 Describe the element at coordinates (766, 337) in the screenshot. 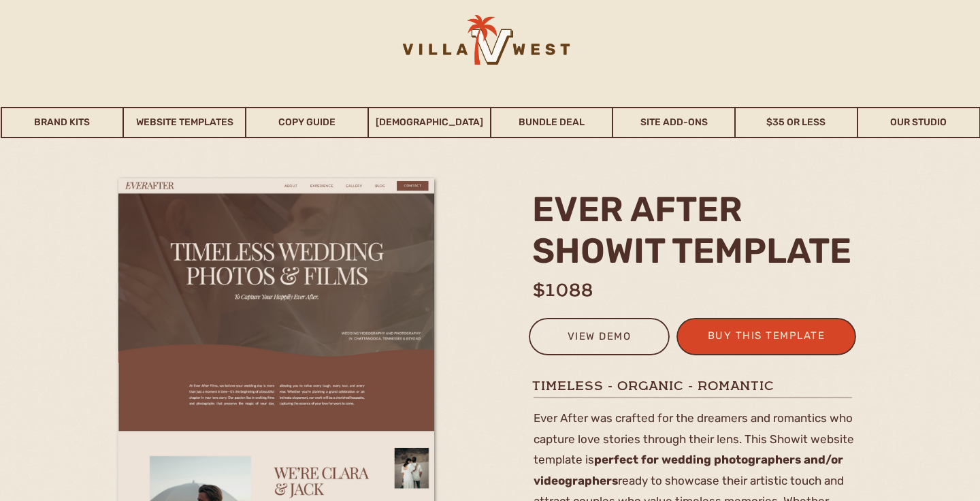

I see `a: buy this template` at that location.